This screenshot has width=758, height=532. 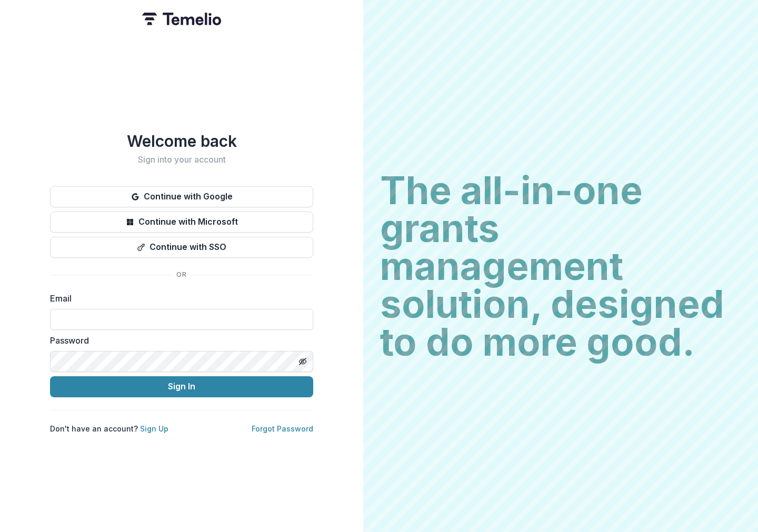 What do you see at coordinates (155, 428) in the screenshot?
I see `a: Sign Up` at bounding box center [155, 428].